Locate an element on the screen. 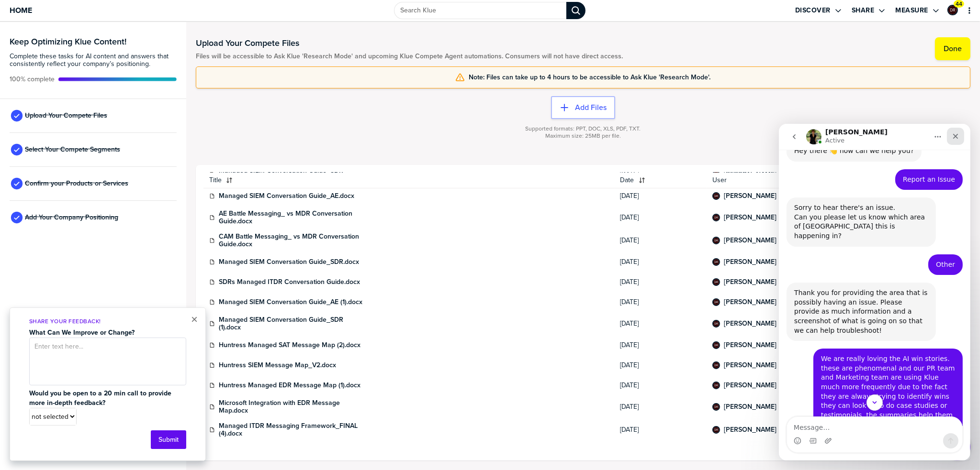 This screenshot has width=980, height=470. h3: Keep Optimizing Klue Content! is located at coordinates (93, 41).